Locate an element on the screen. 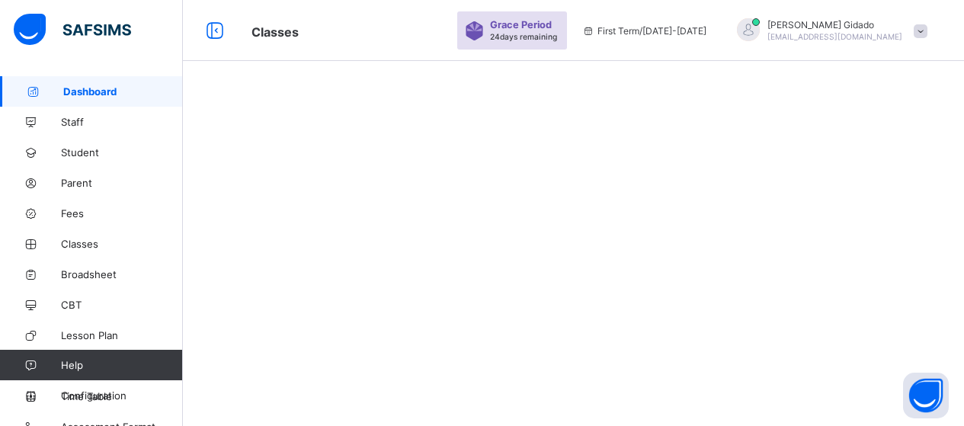  span: Staff is located at coordinates (122, 122).